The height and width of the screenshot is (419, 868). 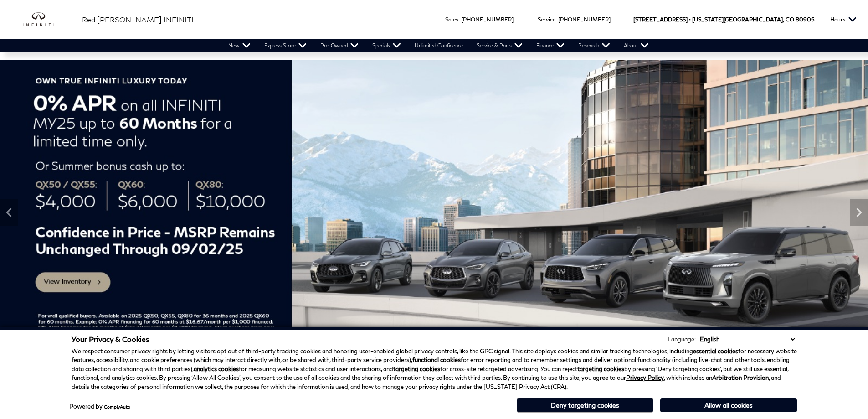 I want to click on div: Powered by, so click(x=100, y=406).